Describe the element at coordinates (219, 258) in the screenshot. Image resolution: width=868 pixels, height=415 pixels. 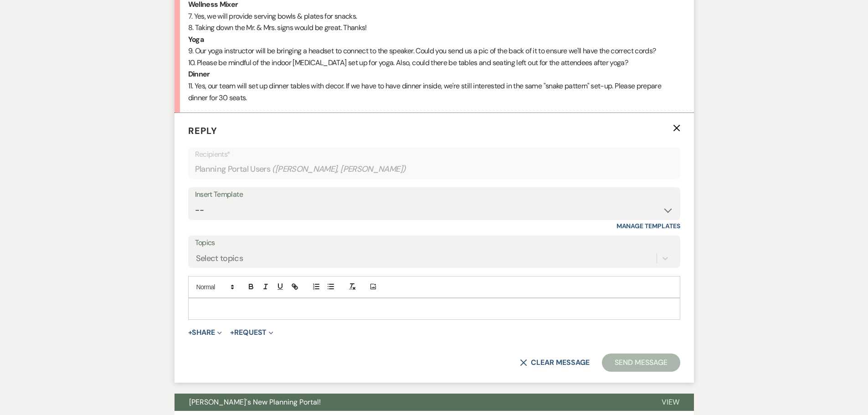
I see `div: Select topics` at that location.